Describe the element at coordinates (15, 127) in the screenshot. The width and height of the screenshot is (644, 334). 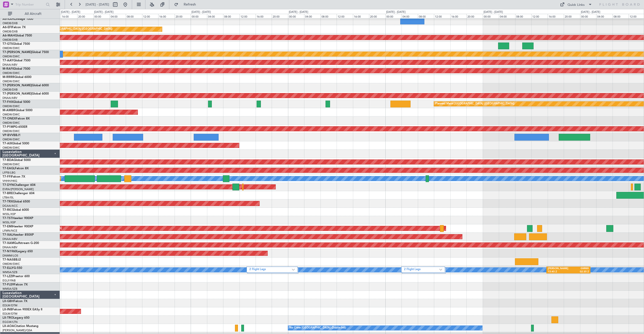
I see `a: T7-P1MPG-650ER` at that location.